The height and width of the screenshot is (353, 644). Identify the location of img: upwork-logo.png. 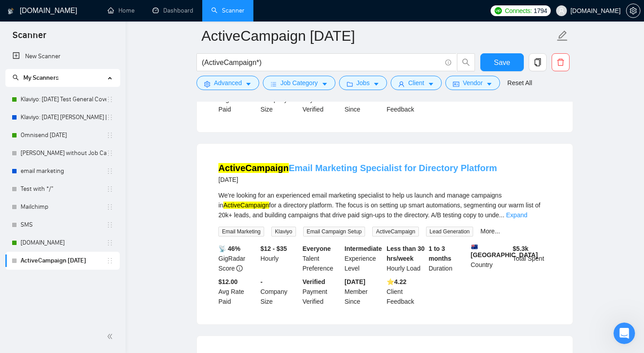
(498, 11).